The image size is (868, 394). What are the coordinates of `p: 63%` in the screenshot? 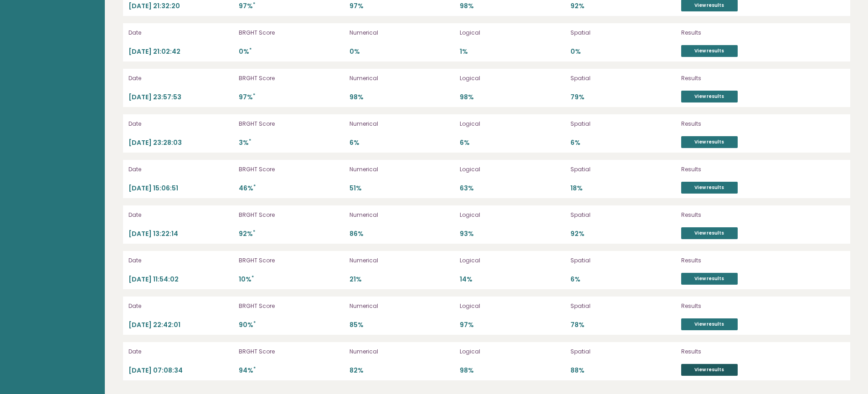 It's located at (512, 188).